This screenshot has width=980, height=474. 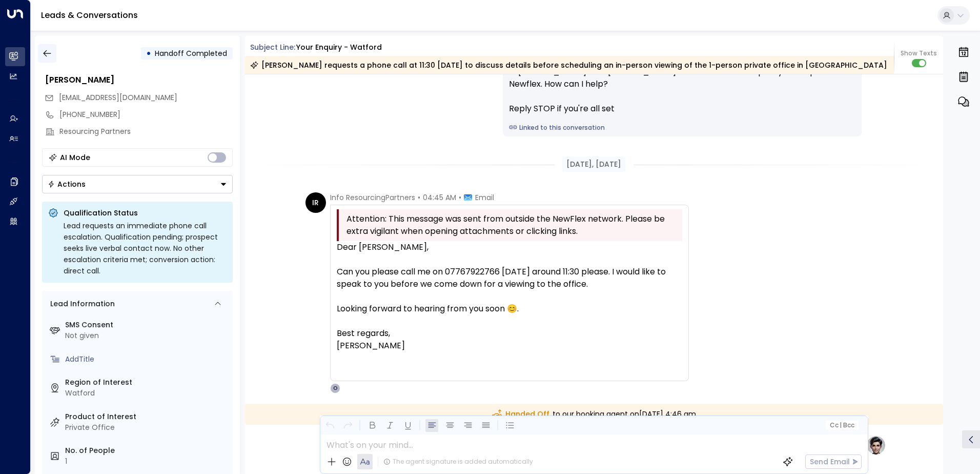 What do you see at coordinates (330, 426) in the screenshot?
I see `button: Undo` at bounding box center [330, 426].